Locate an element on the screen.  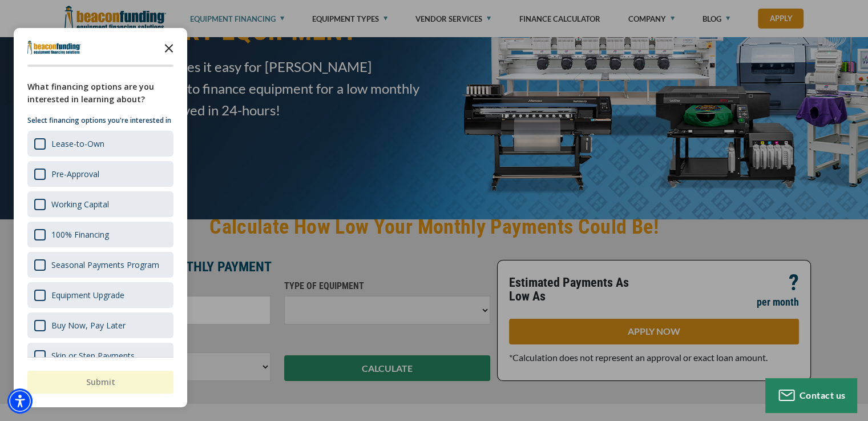
img: Company logo is located at coordinates (55, 47).